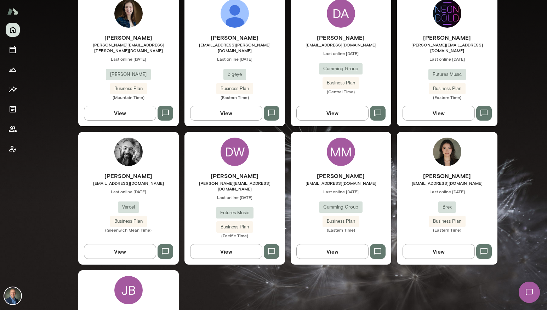 Image resolution: width=547 pixels, height=310 pixels. Describe the element at coordinates (129, 207) in the screenshot. I see `span: Vercel` at that location.